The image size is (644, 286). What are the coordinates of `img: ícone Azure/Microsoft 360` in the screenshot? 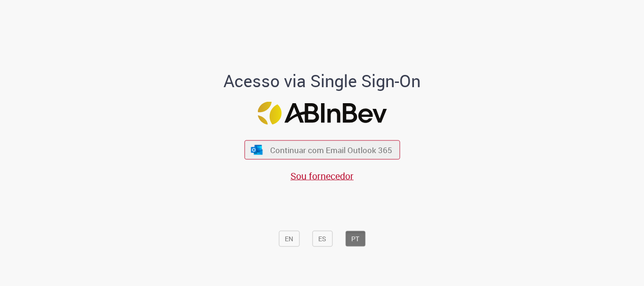 It's located at (257, 149).